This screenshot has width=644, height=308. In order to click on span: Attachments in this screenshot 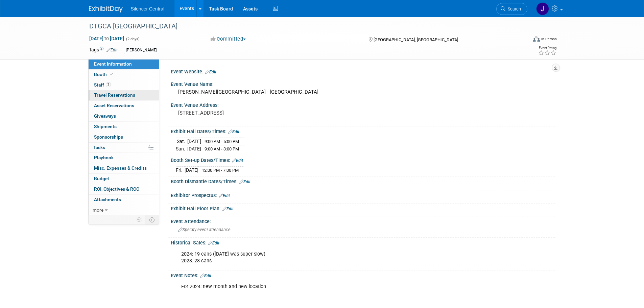, I will do `click(107, 200)`.